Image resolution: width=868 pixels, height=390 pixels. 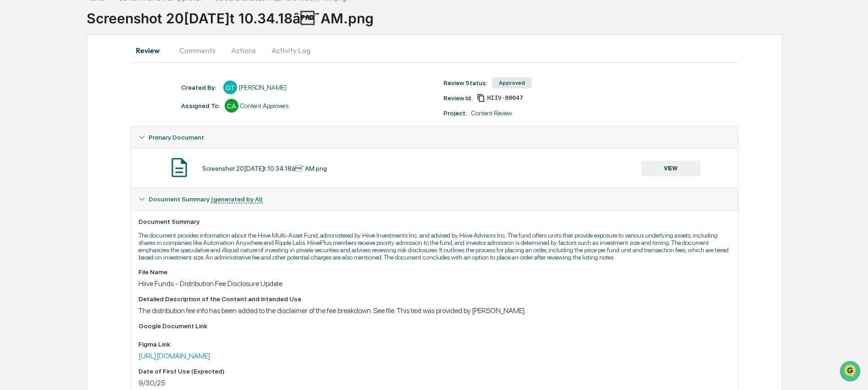 I want to click on button: Review, so click(x=151, y=51).